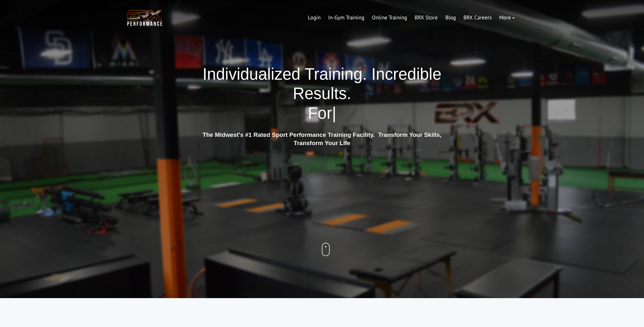 The height and width of the screenshot is (327, 644). I want to click on a: Login, so click(314, 18).